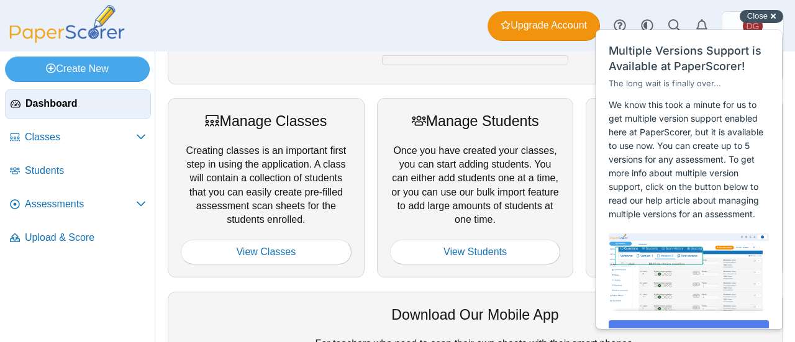  Describe the element at coordinates (266, 252) in the screenshot. I see `a: View Classes` at that location.